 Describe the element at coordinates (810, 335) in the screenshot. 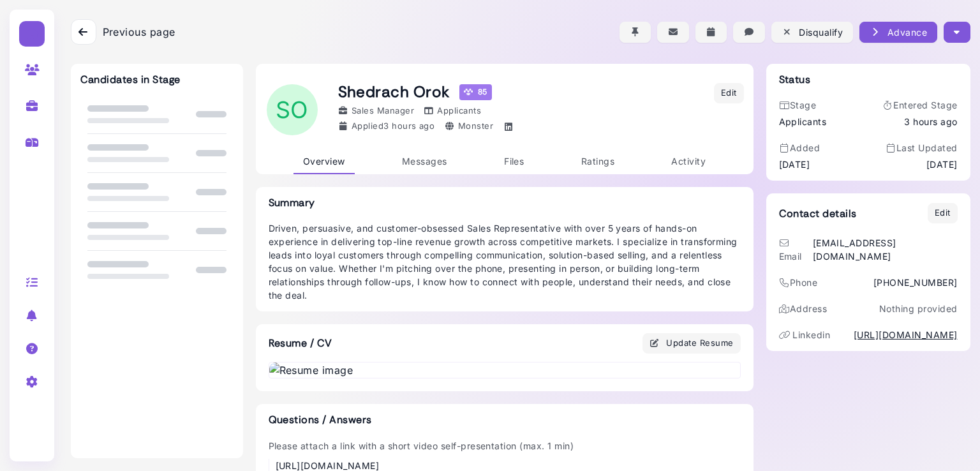

I see `span: linkedin` at that location.